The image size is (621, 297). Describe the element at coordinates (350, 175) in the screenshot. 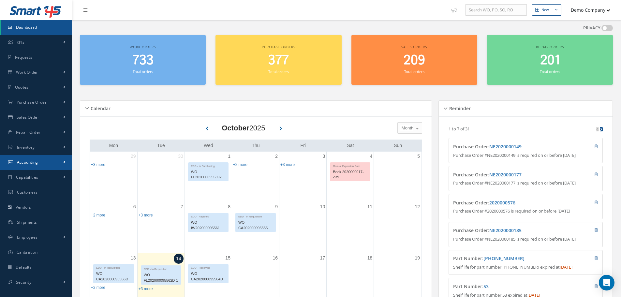

I see `div: Book 2020000017-Z39` at that location.